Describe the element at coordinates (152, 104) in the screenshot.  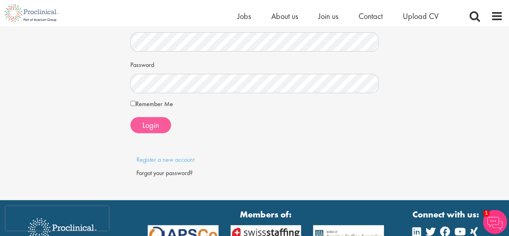
I see `label: Remember Me` at that location.